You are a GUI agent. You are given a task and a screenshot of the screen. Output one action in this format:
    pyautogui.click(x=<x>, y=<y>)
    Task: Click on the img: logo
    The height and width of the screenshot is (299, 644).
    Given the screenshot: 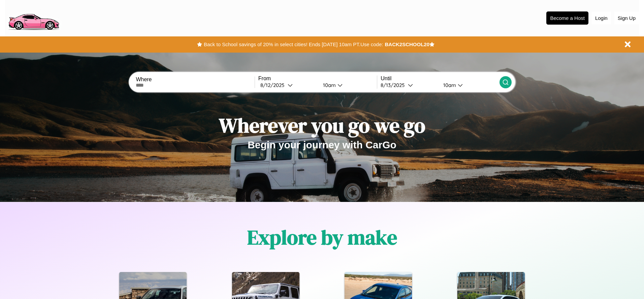 What is the action you would take?
    pyautogui.click(x=34, y=18)
    